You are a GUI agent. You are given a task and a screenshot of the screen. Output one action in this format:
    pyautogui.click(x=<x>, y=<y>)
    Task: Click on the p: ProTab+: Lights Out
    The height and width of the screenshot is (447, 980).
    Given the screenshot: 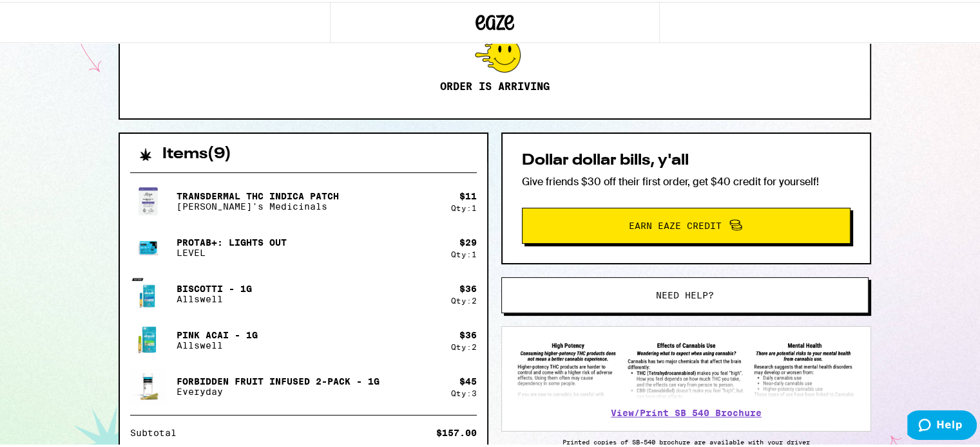 What is the action you would take?
    pyautogui.click(x=231, y=241)
    